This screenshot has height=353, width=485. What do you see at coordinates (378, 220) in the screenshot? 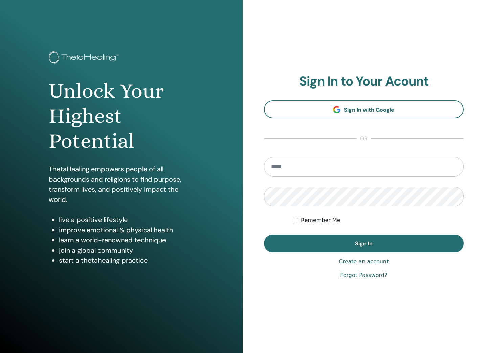
I see `div: Keep me authenticated indefinitely or until I manually logout` at bounding box center [378, 220].